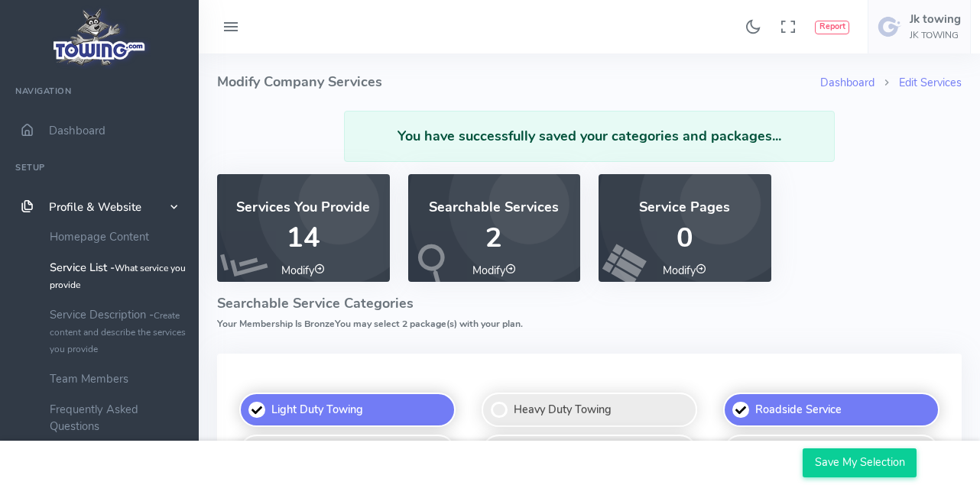 This screenshot has height=485, width=980. I want to click on small: Create content and describe the services you provide, so click(117, 332).